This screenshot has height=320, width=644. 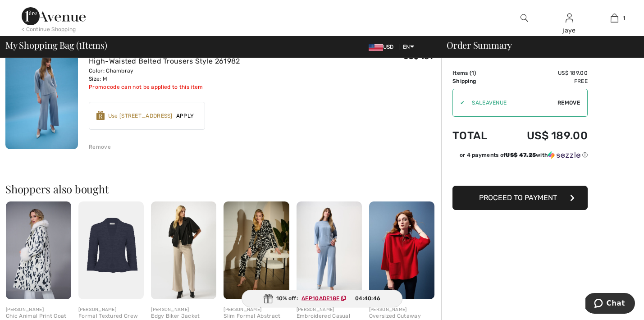 I want to click on div: Promocode can not be applied to this item, so click(x=164, y=87).